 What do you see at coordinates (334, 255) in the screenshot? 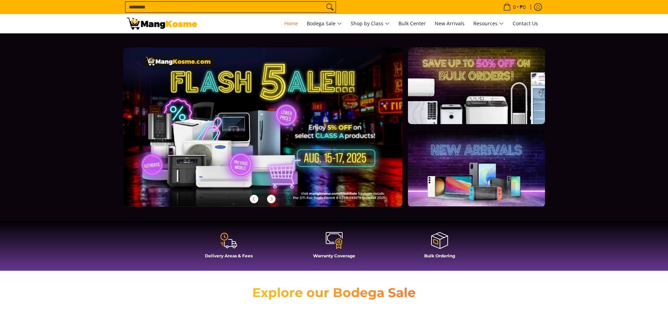
I see `h4: Warranty Coverage` at bounding box center [334, 255].